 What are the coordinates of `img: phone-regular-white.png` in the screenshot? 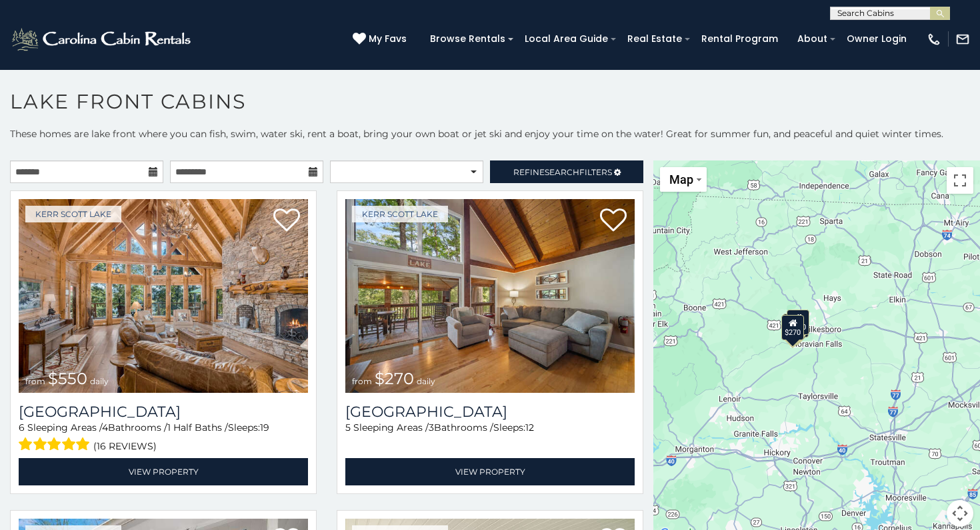 It's located at (934, 40).